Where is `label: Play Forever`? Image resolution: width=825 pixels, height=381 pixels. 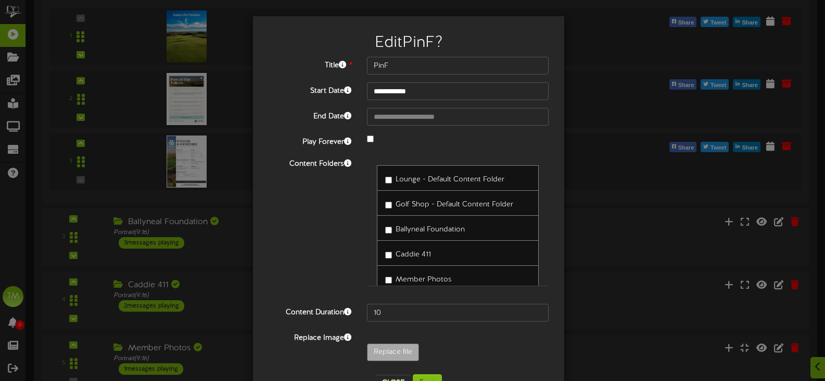 label: Play Forever is located at coordinates (310, 140).